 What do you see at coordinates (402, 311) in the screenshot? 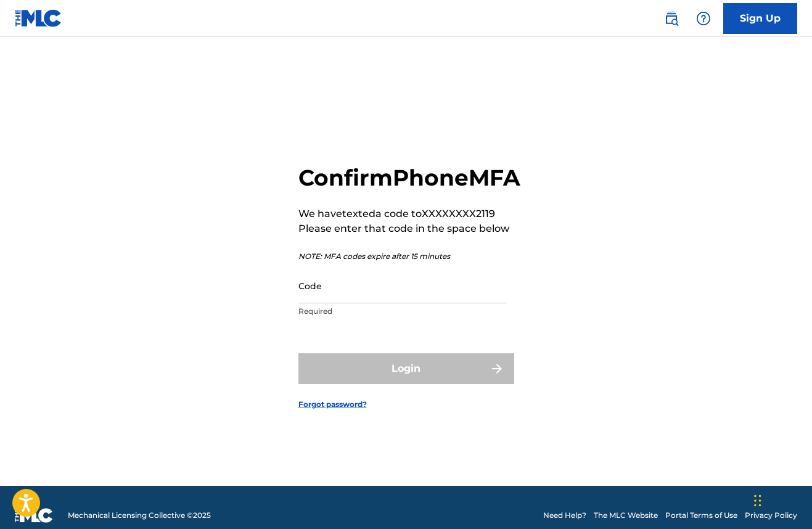
I see `p: Required` at bounding box center [402, 311].